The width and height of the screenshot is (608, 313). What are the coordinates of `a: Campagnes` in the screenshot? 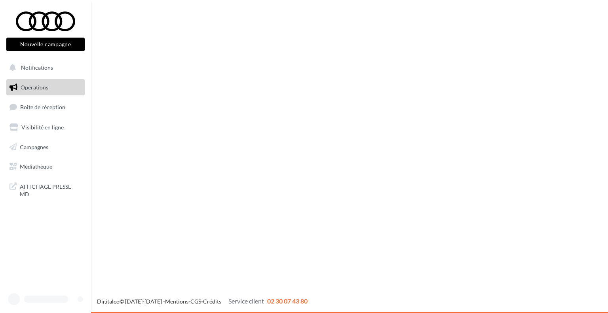 It's located at (46, 147).